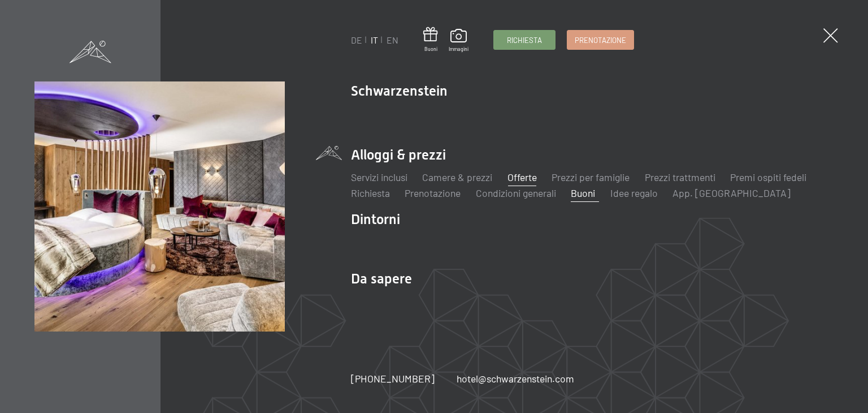 The width and height of the screenshot is (868, 413). I want to click on span: Buoni, so click(431, 49).